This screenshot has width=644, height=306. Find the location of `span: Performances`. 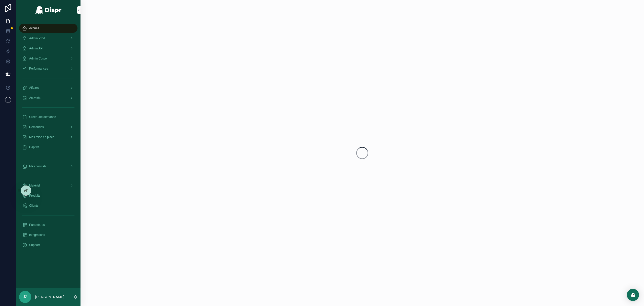

span: Performances is located at coordinates (38, 68).